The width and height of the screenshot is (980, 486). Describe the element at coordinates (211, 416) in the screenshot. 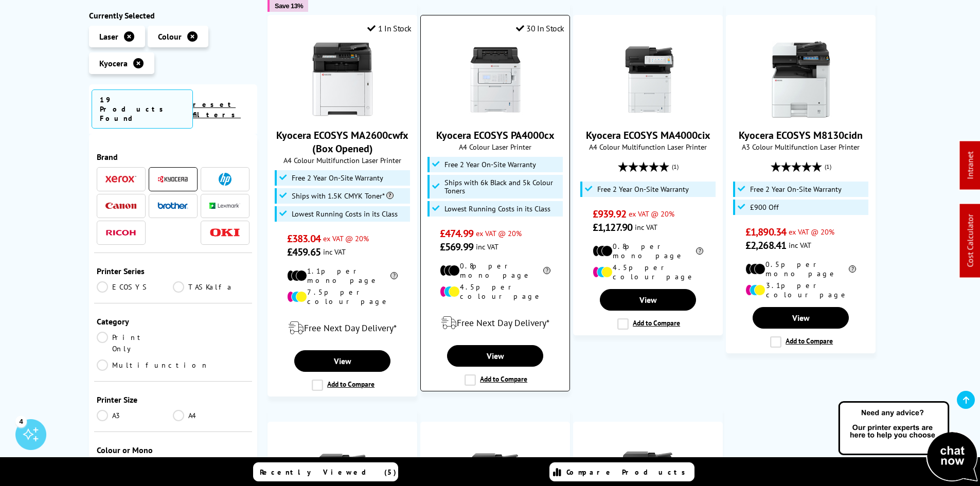

I see `a: A4` at that location.